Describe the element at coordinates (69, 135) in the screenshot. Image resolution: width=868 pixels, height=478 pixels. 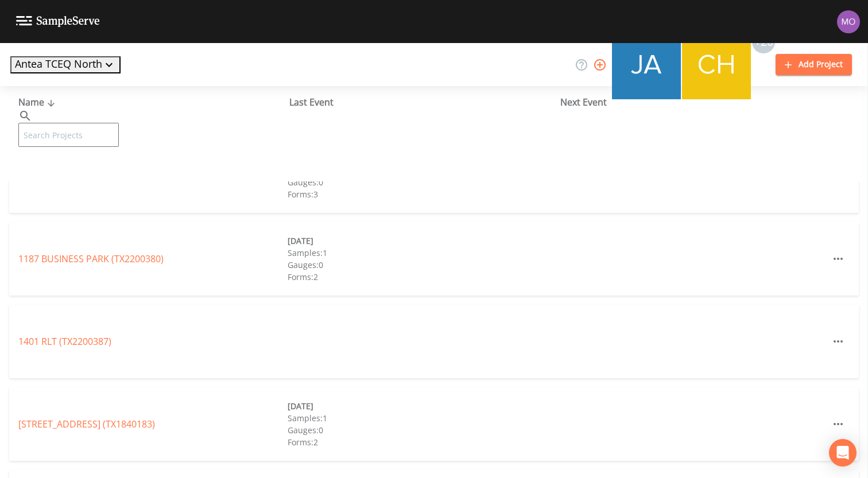
I see `input: Search Projects` at that location.